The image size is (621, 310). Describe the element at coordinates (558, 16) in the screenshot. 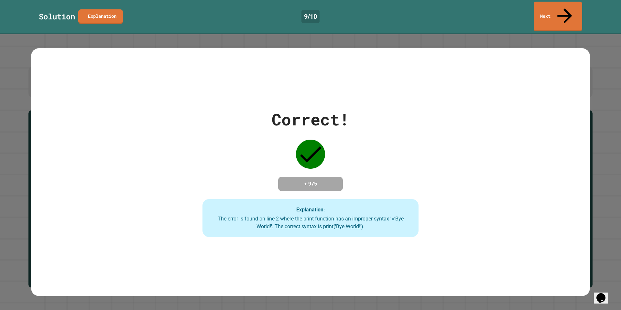

I see `a: Next` at that location.